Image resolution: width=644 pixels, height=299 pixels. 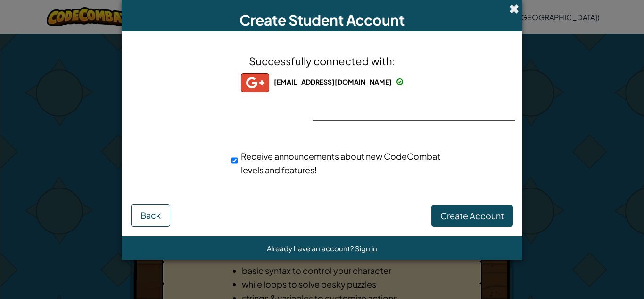 I want to click on input: Receive announcements about new CodeCombat levels and features!, so click(x=234, y=161).